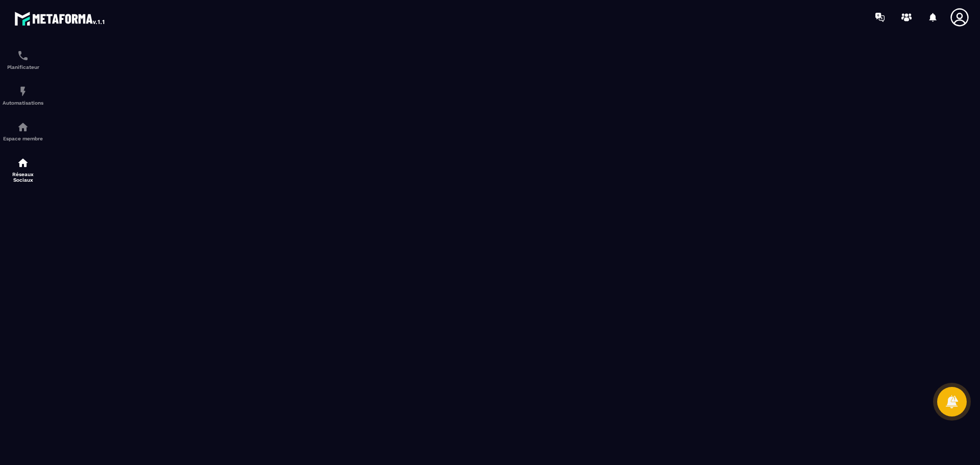  What do you see at coordinates (23, 163) in the screenshot?
I see `img: social-network` at bounding box center [23, 163].